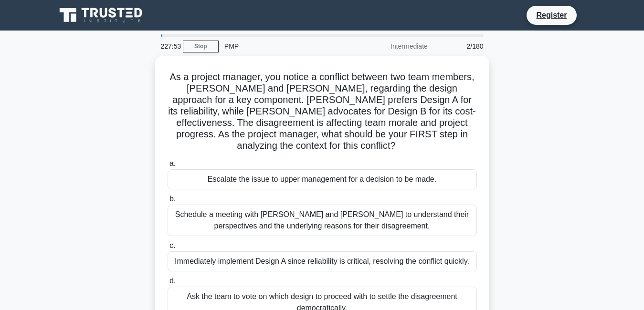  Describe the element at coordinates (173, 163) in the screenshot. I see `span: a.` at that location.